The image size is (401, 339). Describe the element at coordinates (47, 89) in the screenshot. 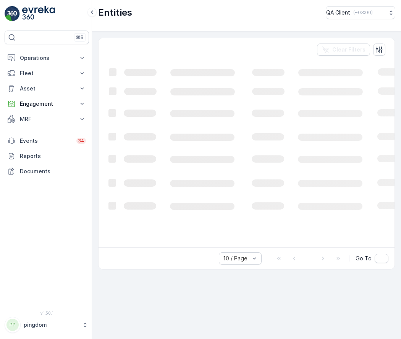

I see `button: Asset` at that location.